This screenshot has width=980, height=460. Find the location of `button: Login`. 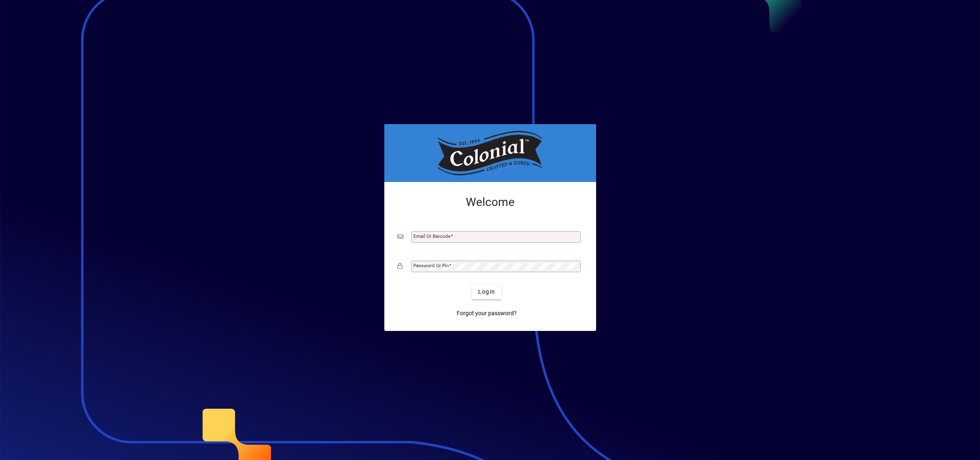

button: Login is located at coordinates (486, 292).